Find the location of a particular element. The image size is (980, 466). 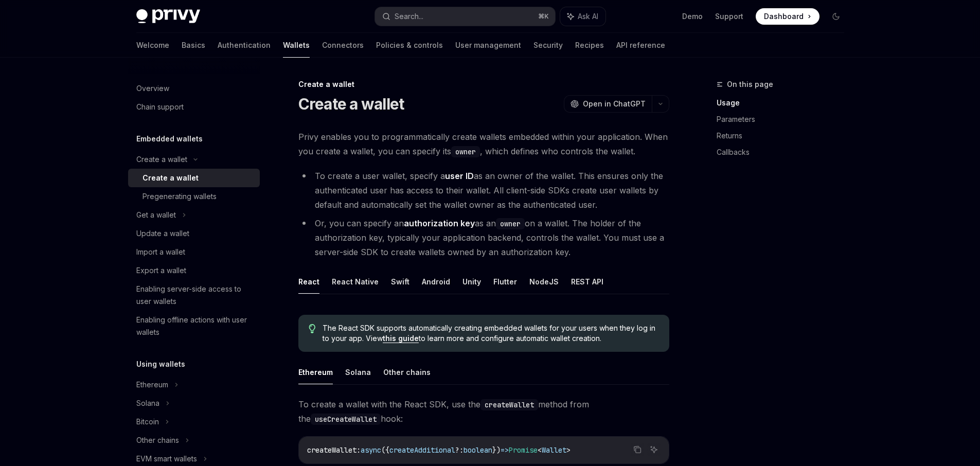

a: API reference is located at coordinates (640, 46).